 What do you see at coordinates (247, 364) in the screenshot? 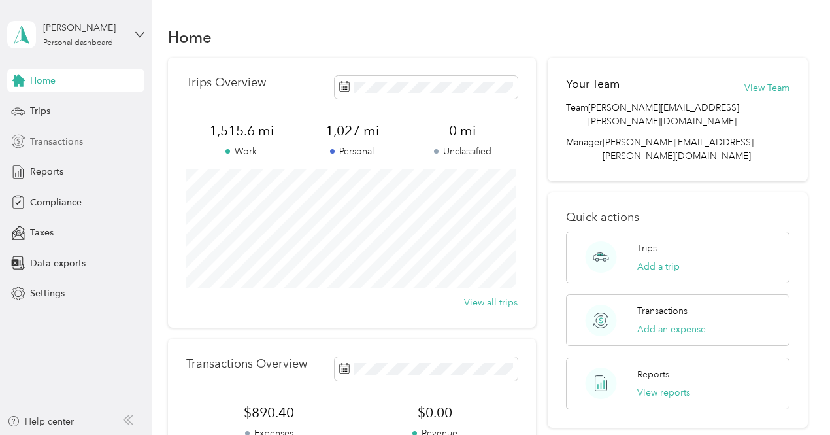
I see `p: Transactions Overview` at bounding box center [247, 364].